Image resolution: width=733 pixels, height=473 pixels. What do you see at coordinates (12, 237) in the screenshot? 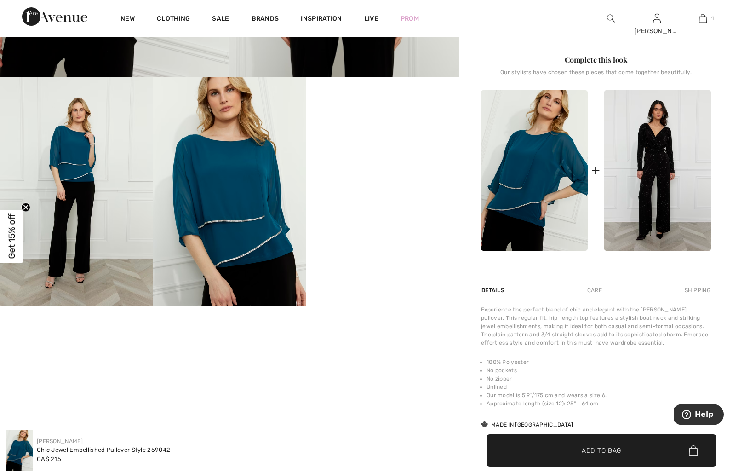
I see `span: Get 15% off` at bounding box center [12, 237].